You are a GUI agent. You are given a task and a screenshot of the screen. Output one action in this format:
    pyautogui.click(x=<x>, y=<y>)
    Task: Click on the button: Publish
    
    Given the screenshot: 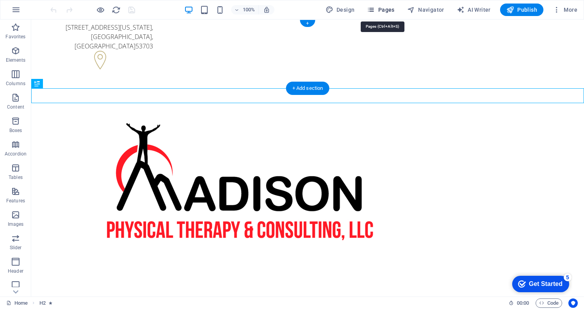 What is the action you would take?
    pyautogui.click(x=522, y=10)
    